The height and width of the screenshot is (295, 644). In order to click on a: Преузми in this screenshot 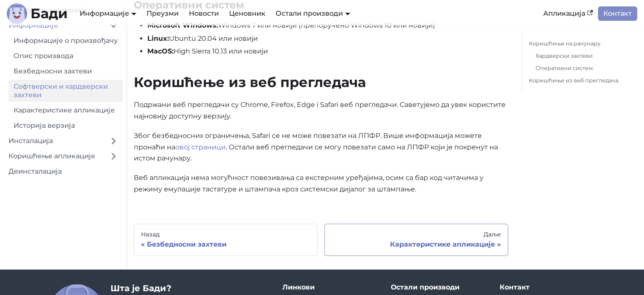, I will do `click(163, 13)`.